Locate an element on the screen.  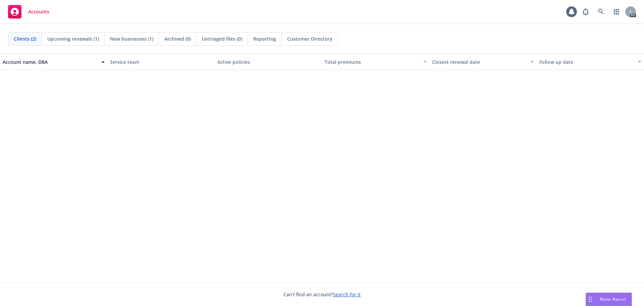
span: Can't find an account? is located at coordinates (322, 295).